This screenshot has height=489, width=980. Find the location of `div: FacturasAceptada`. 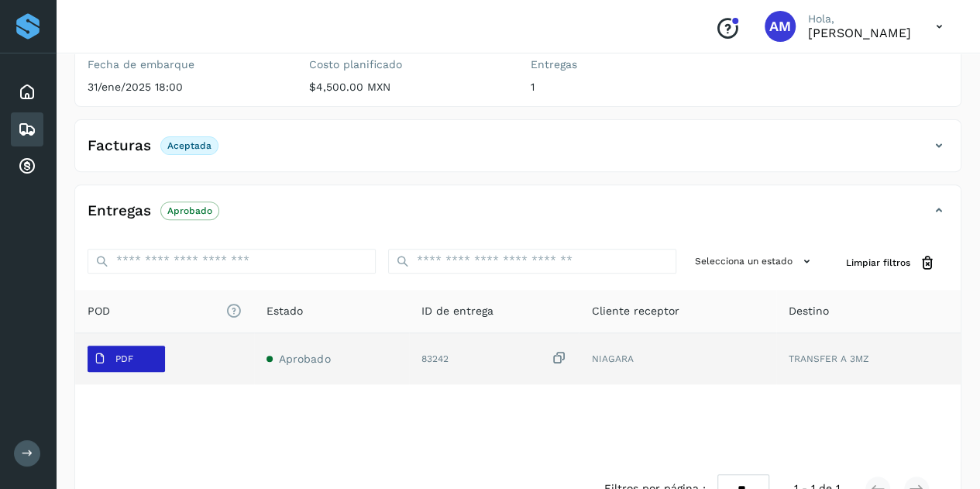

div: FacturasAceptada is located at coordinates (518, 152).